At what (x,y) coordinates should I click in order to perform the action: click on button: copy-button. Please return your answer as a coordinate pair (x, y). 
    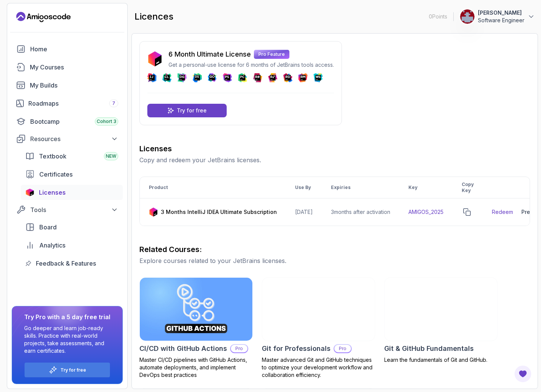
    Looking at the image, I should click on (467, 212).